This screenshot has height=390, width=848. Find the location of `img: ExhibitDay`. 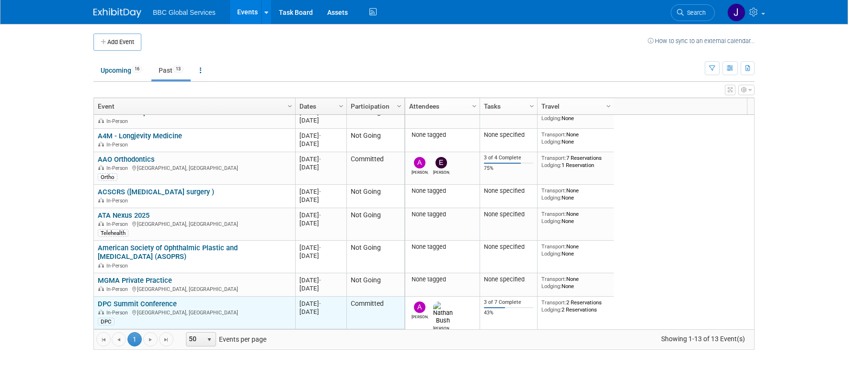

img: ExhibitDay is located at coordinates (117, 13).